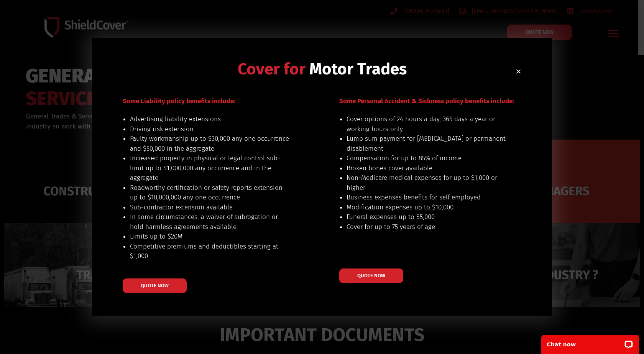 This screenshot has height=354, width=644. I want to click on span: Cover for, so click(271, 69).